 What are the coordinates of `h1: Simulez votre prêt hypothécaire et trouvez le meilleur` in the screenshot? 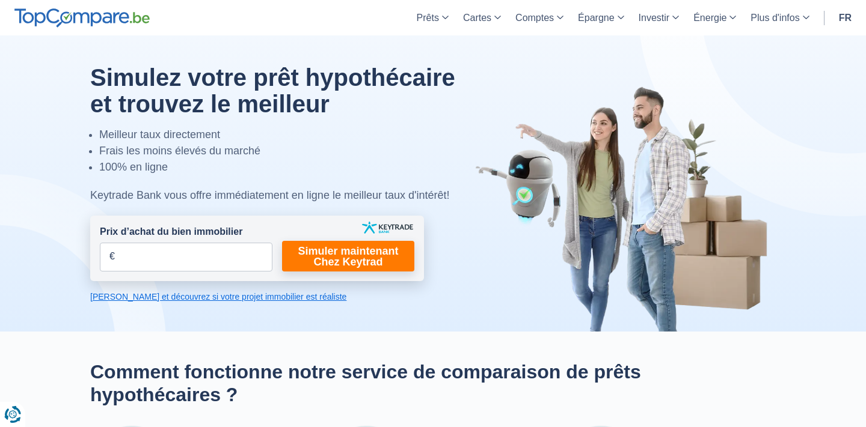 It's located at (286, 91).